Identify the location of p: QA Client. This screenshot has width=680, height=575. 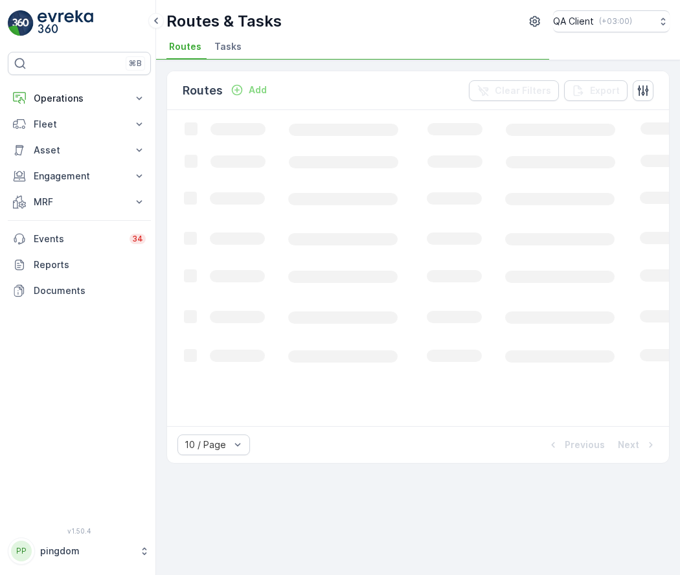
(573, 21).